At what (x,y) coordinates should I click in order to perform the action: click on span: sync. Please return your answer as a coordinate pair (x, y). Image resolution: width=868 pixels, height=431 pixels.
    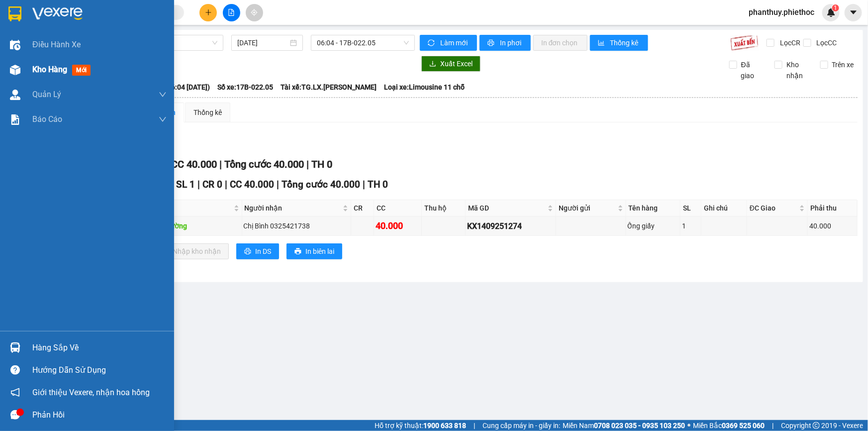
    Looking at the image, I should click on (432, 43).